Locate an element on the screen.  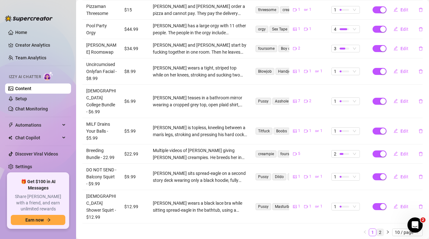
li: 1 is located at coordinates (373, 232).